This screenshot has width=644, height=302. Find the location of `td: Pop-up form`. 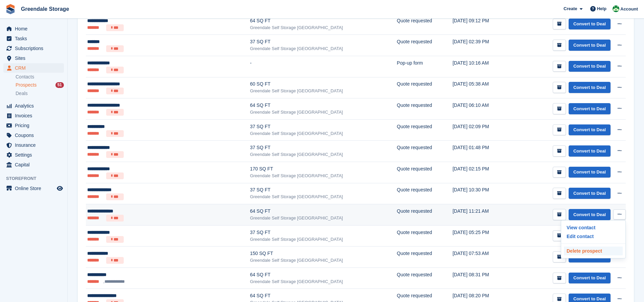

td: Pop-up form is located at coordinates (425, 67).